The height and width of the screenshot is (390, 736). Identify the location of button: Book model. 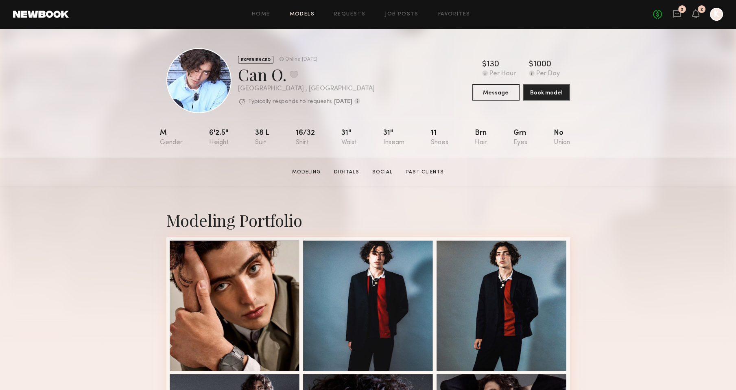
(546, 92).